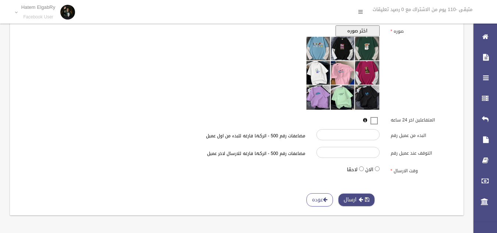  What do you see at coordinates (422, 31) in the screenshot?
I see `label: صوره` at bounding box center [422, 31].